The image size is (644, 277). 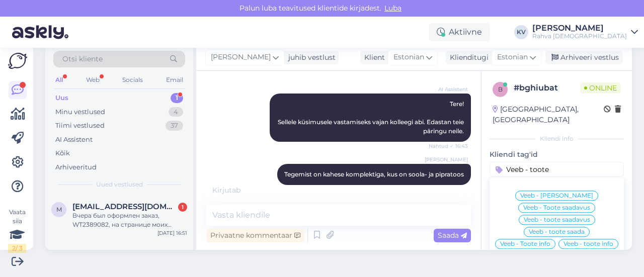 I want to click on div: Uus, so click(x=62, y=98).